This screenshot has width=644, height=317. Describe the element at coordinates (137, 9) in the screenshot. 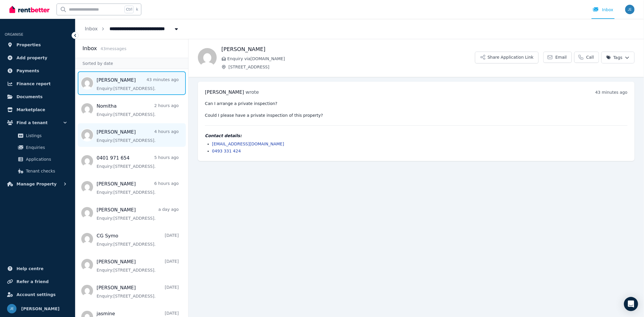

I see `span: k` at that location.